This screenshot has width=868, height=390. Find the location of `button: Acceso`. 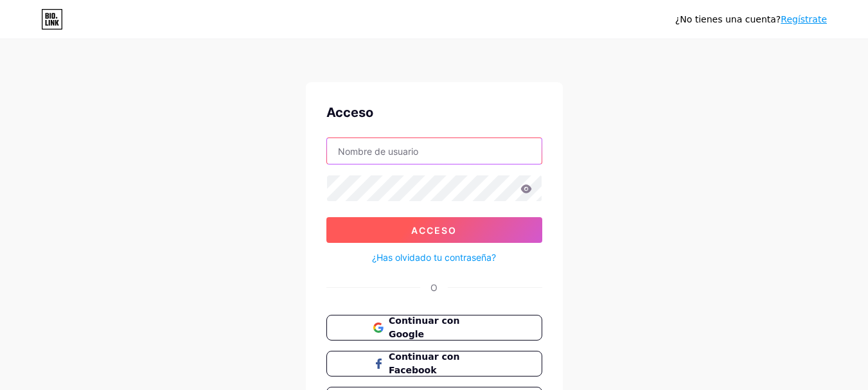

button: Acceso is located at coordinates (435, 230).